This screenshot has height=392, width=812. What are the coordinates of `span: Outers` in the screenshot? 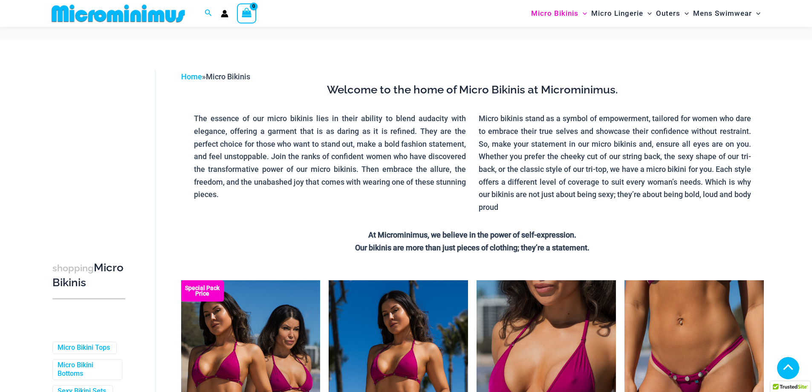 It's located at (668, 13).